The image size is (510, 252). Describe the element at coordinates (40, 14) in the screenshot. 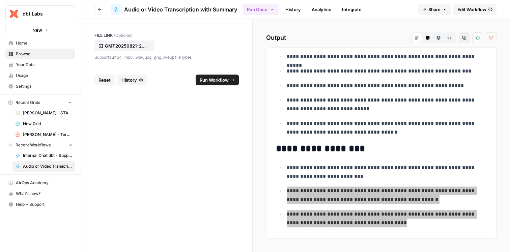

I see `button: Workspace: dbt Labs` at that location.